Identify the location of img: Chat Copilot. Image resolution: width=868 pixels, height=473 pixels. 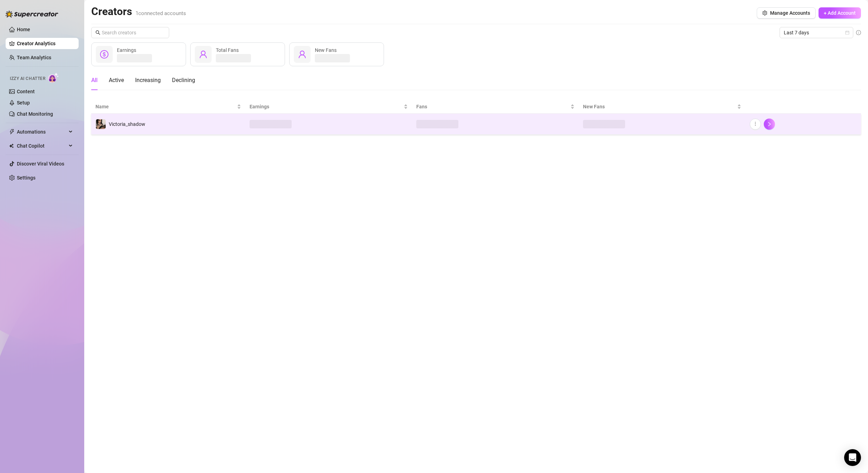
(11, 145).